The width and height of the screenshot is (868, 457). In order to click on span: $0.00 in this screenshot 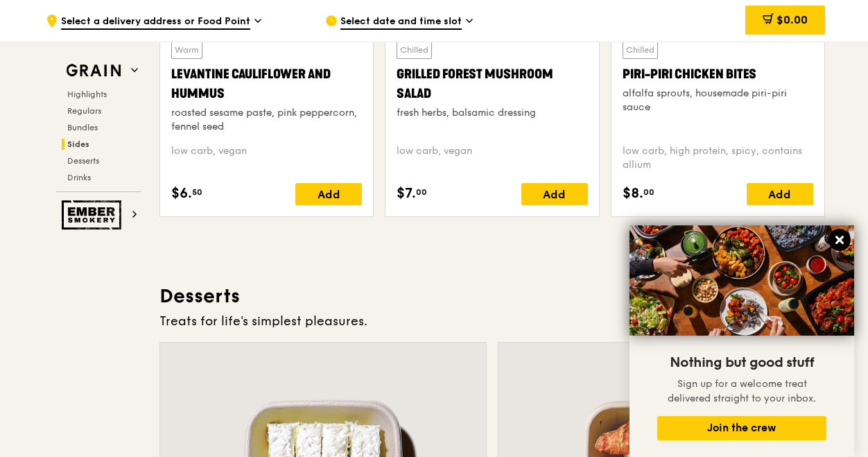, I will do `click(792, 19)`.